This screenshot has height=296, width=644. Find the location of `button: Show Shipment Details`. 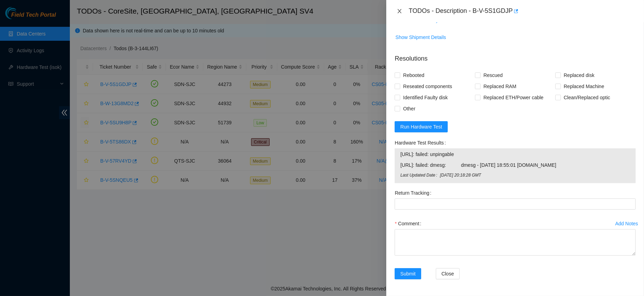

button: Show Shipment Details is located at coordinates (421, 37).